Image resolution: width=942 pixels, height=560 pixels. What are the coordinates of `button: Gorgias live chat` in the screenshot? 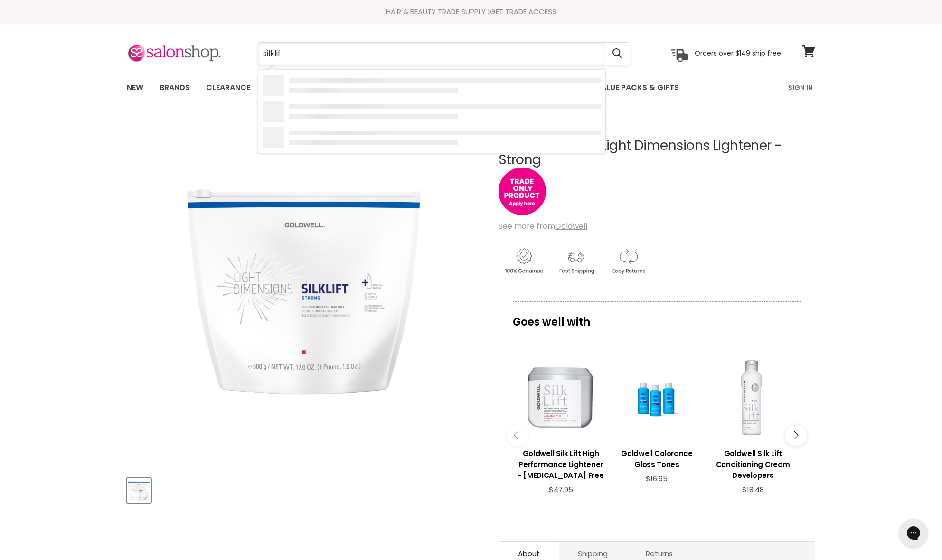 It's located at (19, 18).